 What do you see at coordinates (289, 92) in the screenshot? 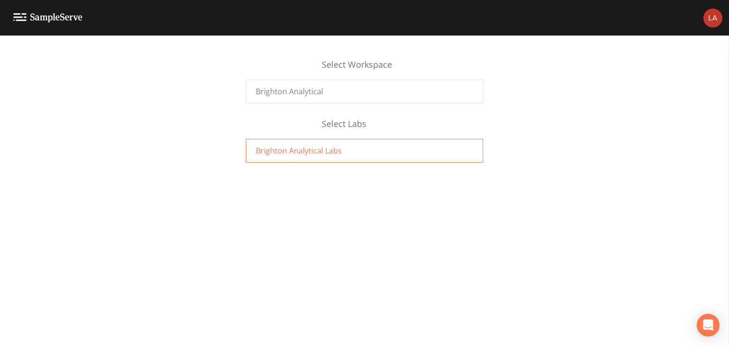
I see `span: Brighton Analytical` at bounding box center [289, 92].